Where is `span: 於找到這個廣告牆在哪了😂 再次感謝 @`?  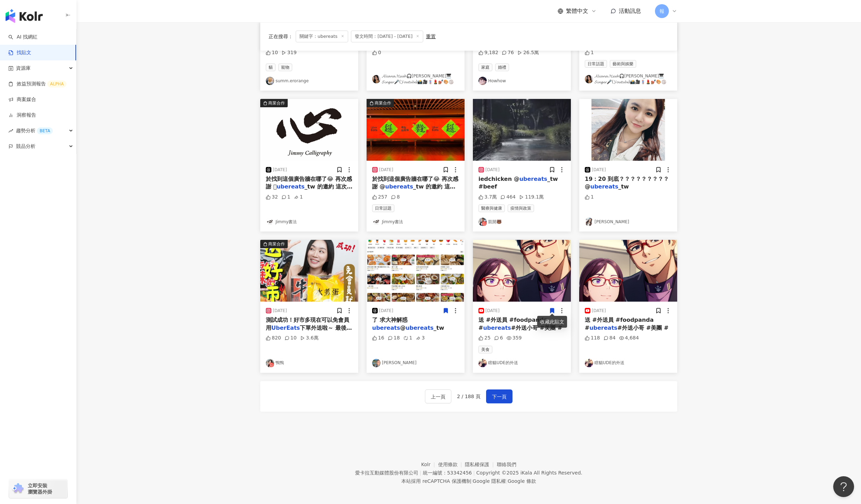
span: 於找到這個廣告牆在哪了😂 再次感謝 @ is located at coordinates (415, 183).